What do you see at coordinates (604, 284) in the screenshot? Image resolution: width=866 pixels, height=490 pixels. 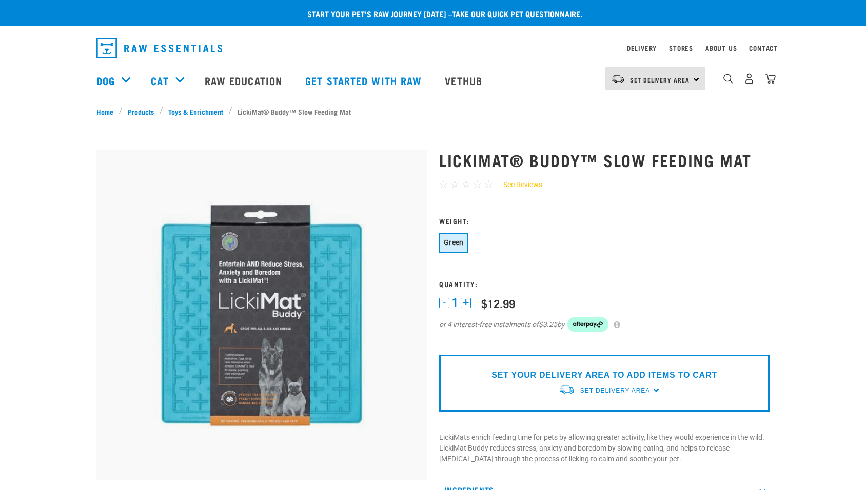 I see `h3: Quantity:` at bounding box center [604, 284].